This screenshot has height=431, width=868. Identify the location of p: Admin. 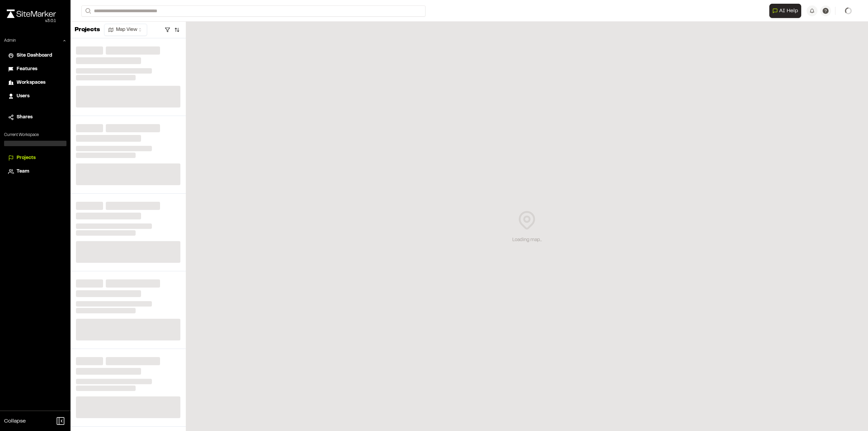
(10, 41).